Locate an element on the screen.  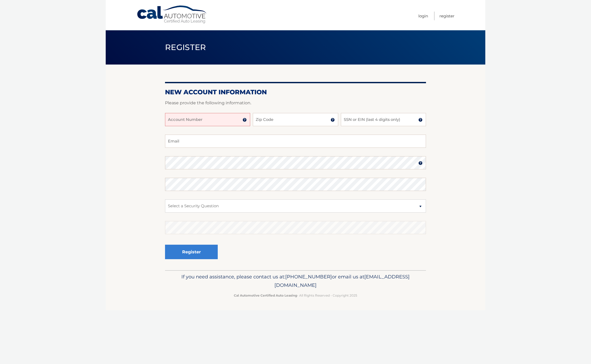
span: Register is located at coordinates (185, 47).